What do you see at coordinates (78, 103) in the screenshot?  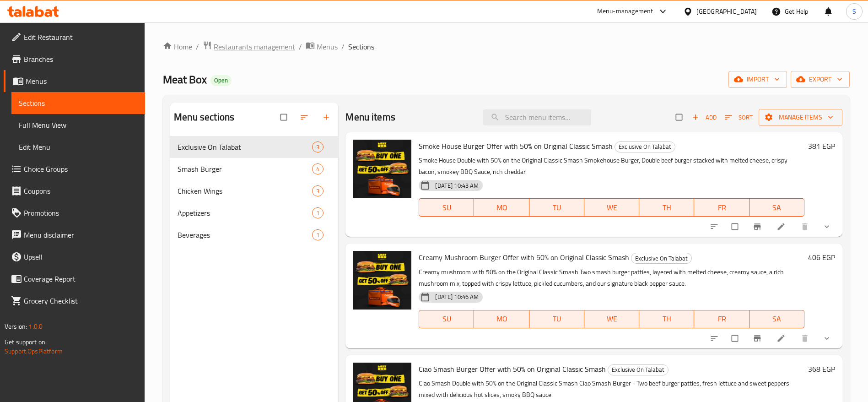 I see `a: Sections` at bounding box center [78, 103].